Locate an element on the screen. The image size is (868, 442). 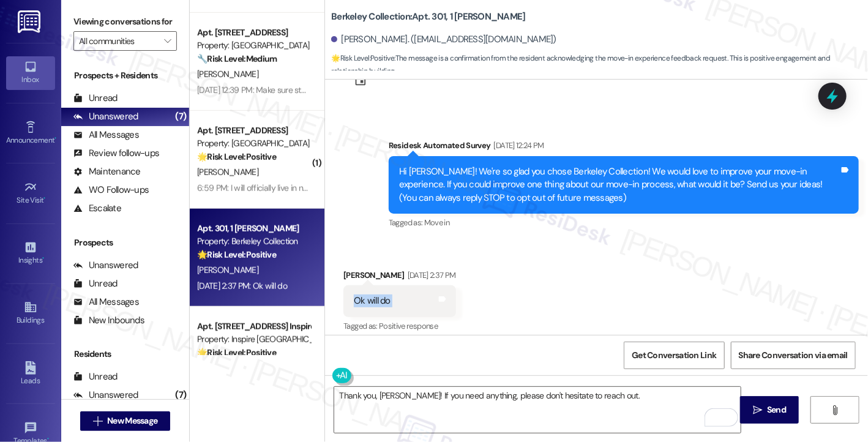
div: Maintenance is located at coordinates (107, 171).